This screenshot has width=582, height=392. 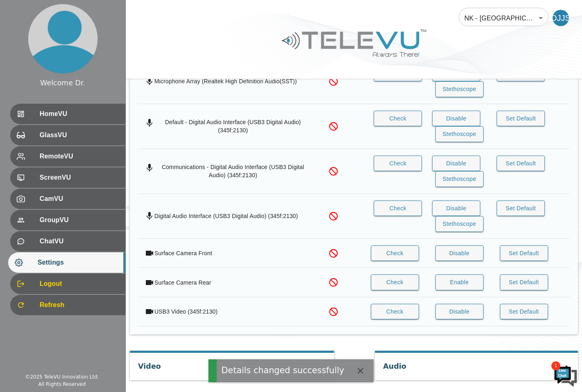 I want to click on table: simple table, so click(x=353, y=181).